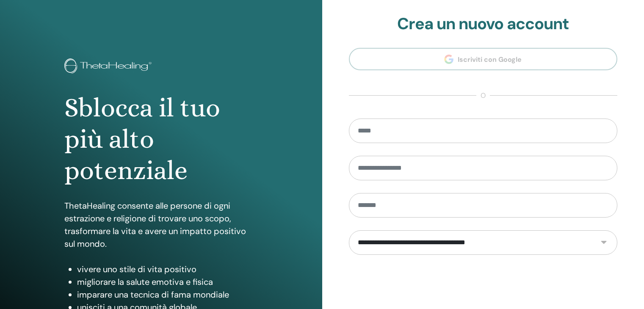 The height and width of the screenshot is (309, 644). What do you see at coordinates (483, 24) in the screenshot?
I see `h2: Crea un nuovo account` at bounding box center [483, 24].